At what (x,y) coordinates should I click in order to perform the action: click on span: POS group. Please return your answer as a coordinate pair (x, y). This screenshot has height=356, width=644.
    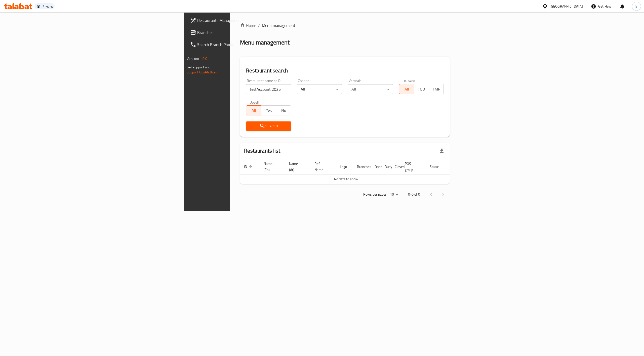
    Looking at the image, I should click on (412, 167).